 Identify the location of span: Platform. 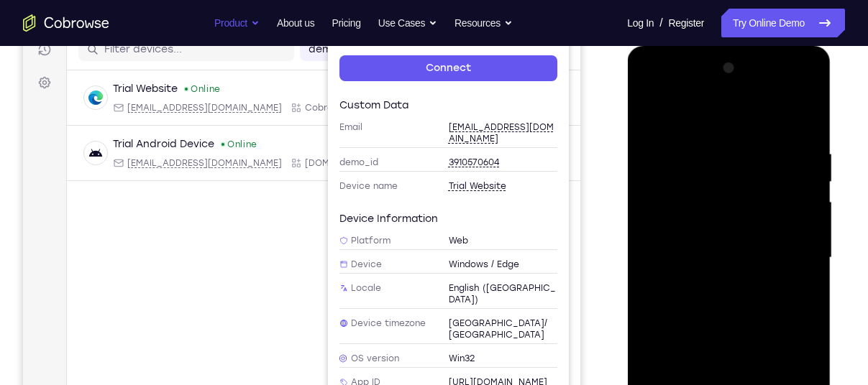
(371, 246).